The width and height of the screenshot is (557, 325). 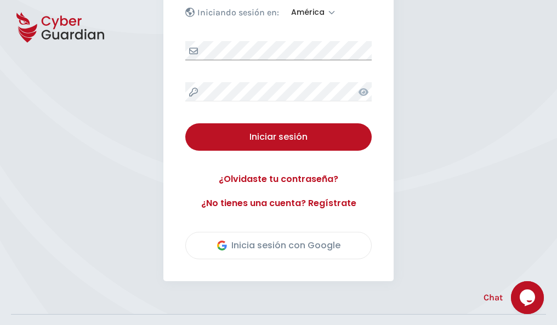 What do you see at coordinates (279, 137) in the screenshot?
I see `div: Iniciar sesión` at bounding box center [279, 137].